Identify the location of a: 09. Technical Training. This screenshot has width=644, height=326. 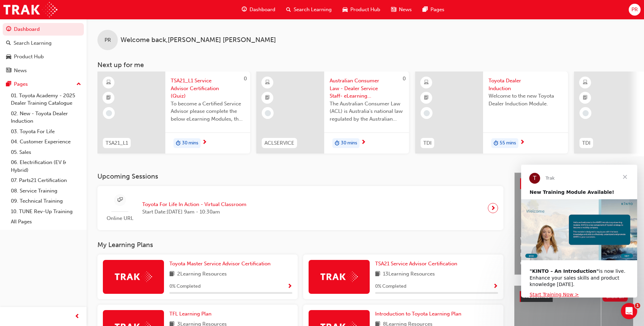
(46, 201).